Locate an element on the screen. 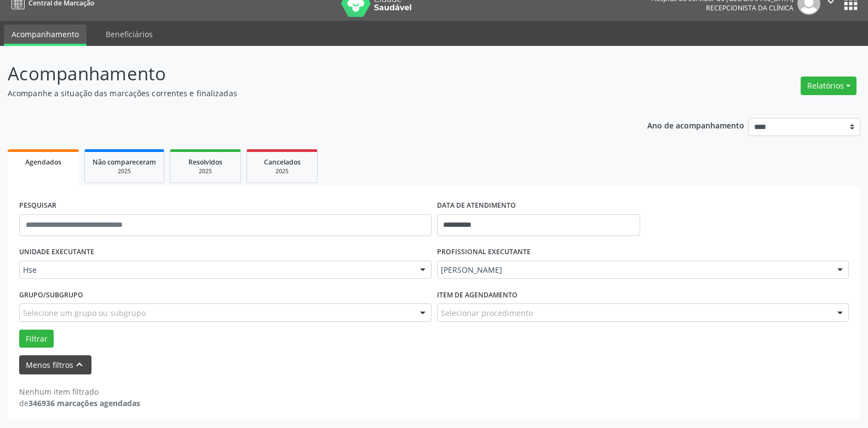 This screenshot has width=868, height=428. span: Selecionar procedimento is located at coordinates (486, 313).